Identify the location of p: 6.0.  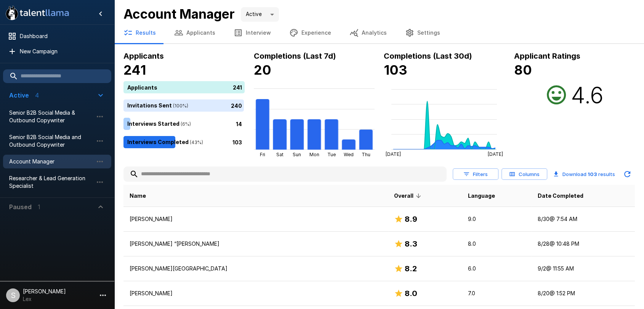
(497, 269).